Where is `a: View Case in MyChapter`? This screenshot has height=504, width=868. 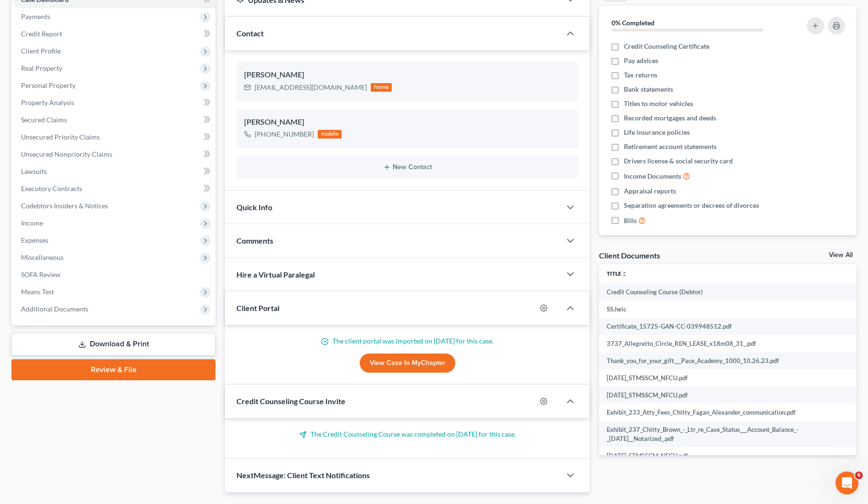 a: View Case in MyChapter is located at coordinates (408, 363).